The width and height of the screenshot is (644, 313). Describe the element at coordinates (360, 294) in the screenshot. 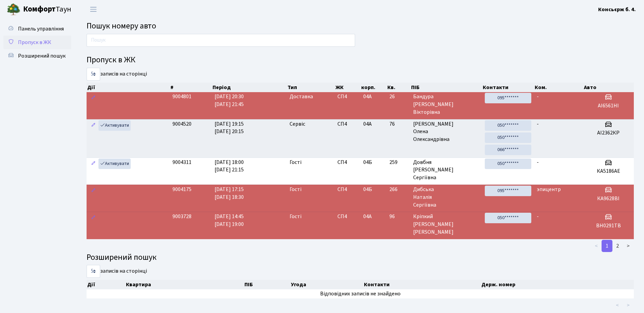

I see `td: Відповідних записів не знайдено` at that location.